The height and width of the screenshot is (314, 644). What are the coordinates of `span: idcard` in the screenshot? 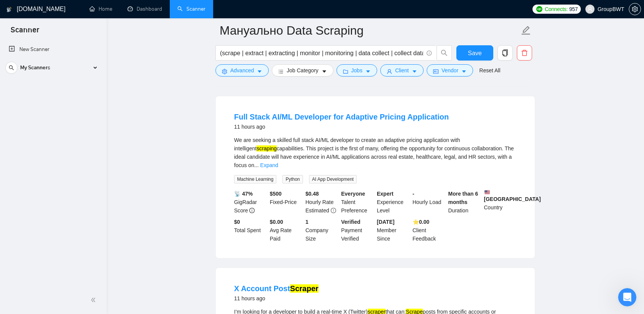 It's located at (436, 71).